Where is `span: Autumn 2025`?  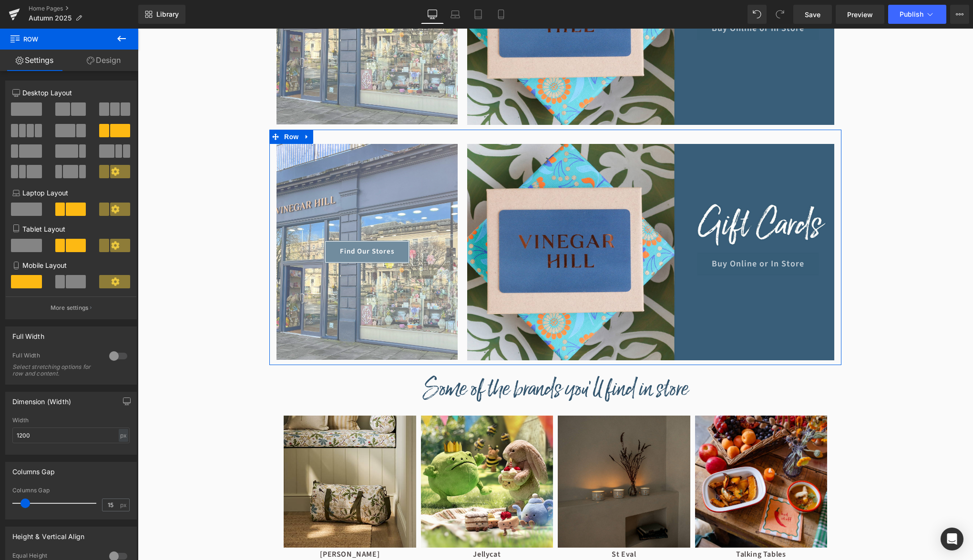
span: Autumn 2025 is located at coordinates (50, 18).